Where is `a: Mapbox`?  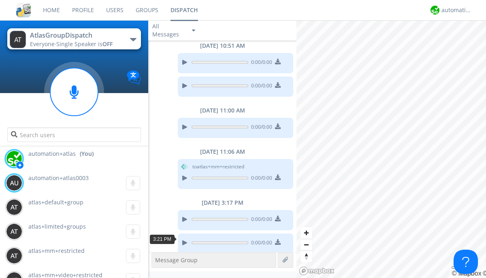 a: Mapbox is located at coordinates (467, 274).